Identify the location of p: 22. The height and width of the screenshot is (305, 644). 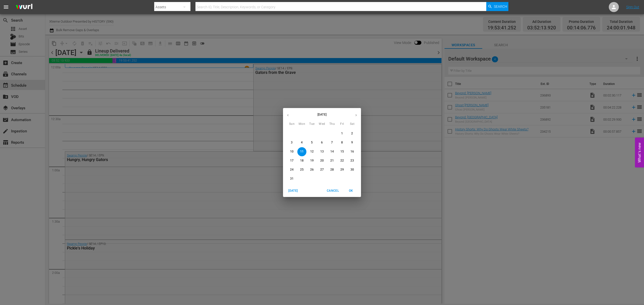
(342, 161).